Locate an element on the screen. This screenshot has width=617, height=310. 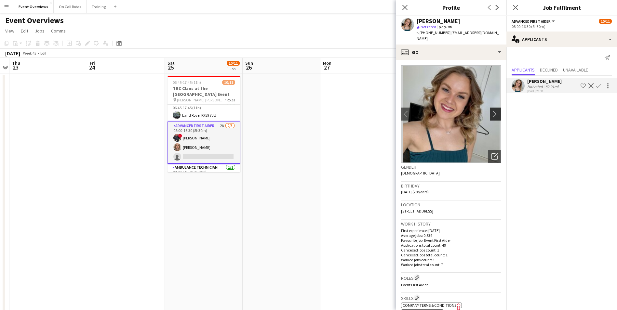
div: 82.91mi is located at coordinates (552, 87).